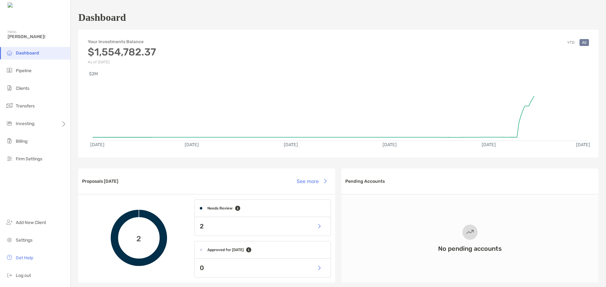  Describe the element at coordinates (9, 123) in the screenshot. I see `img: investing icon` at that location.